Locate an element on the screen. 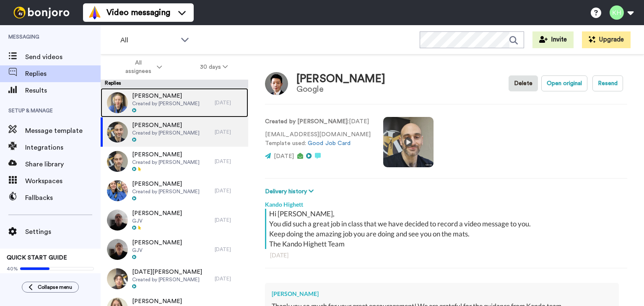  span: Send videos is located at coordinates (63, 57).